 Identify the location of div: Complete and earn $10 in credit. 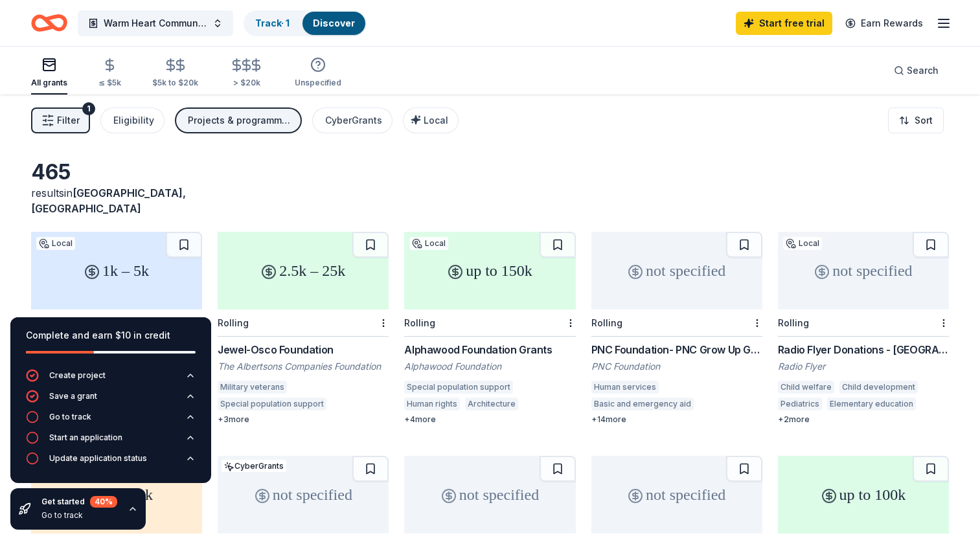
(110, 335).